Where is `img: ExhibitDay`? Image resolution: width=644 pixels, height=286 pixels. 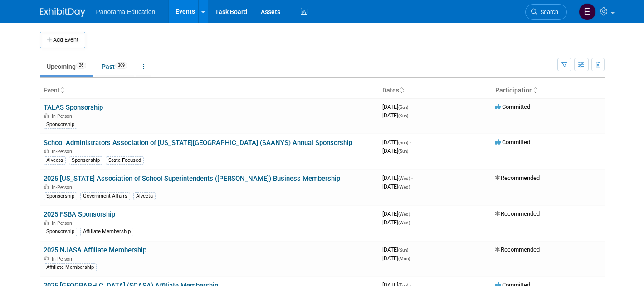
img: ExhibitDay is located at coordinates (63, 12).